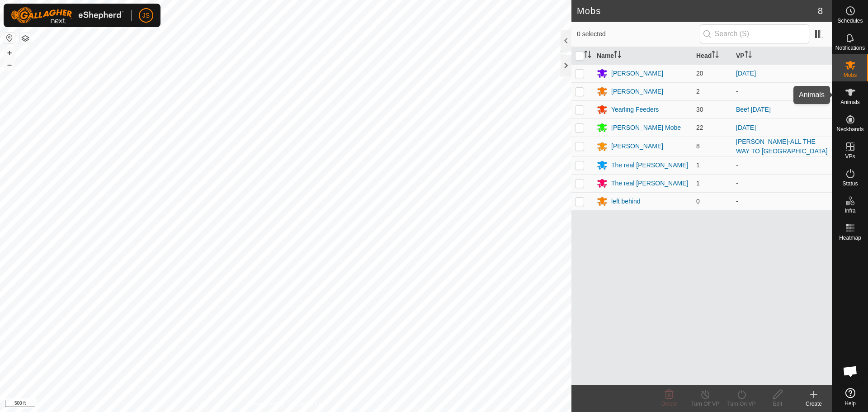  I want to click on a: Contact Us, so click(308, 404).